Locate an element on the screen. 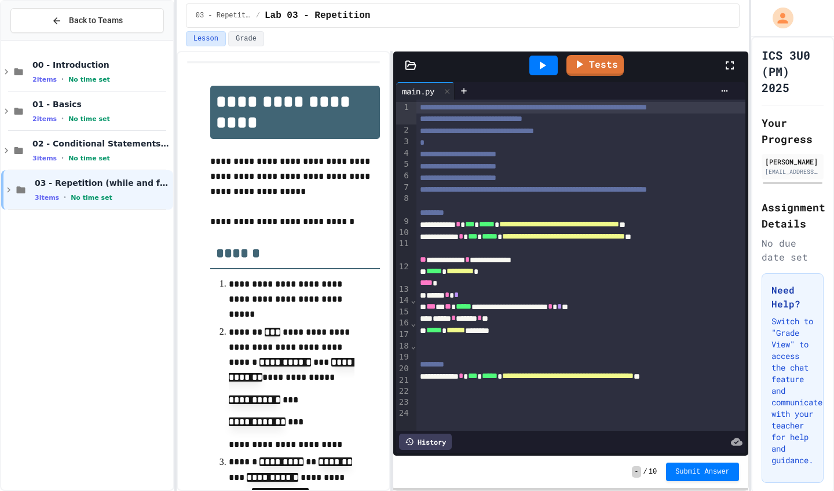  div: 17 is located at coordinates (403, 335).